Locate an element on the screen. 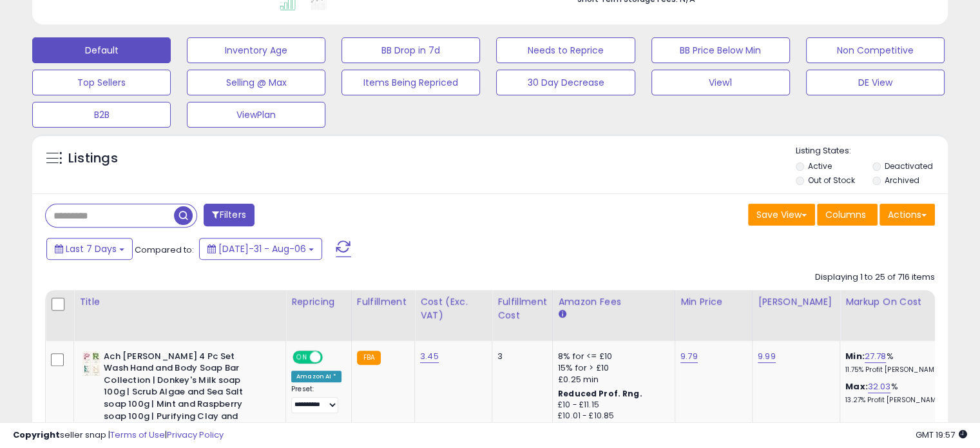 This screenshot has width=980, height=448. div: 3 is located at coordinates (520, 357).